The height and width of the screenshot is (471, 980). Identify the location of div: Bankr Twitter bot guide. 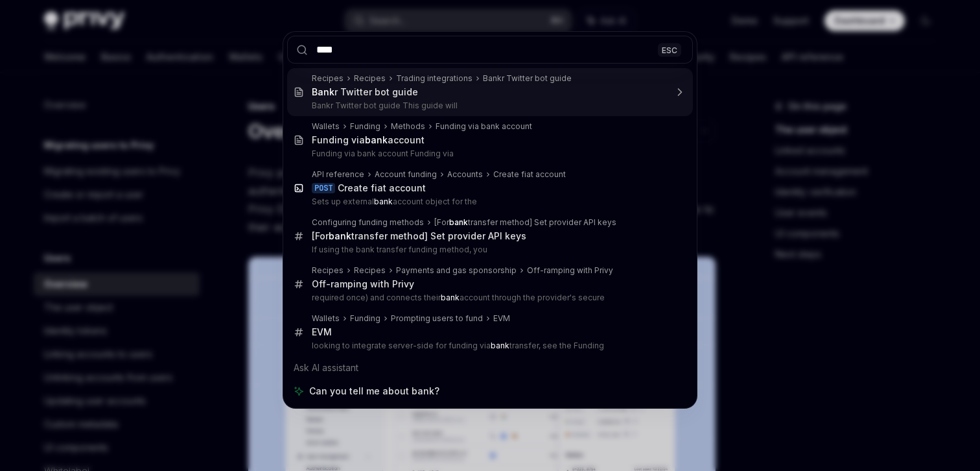
(527, 79).